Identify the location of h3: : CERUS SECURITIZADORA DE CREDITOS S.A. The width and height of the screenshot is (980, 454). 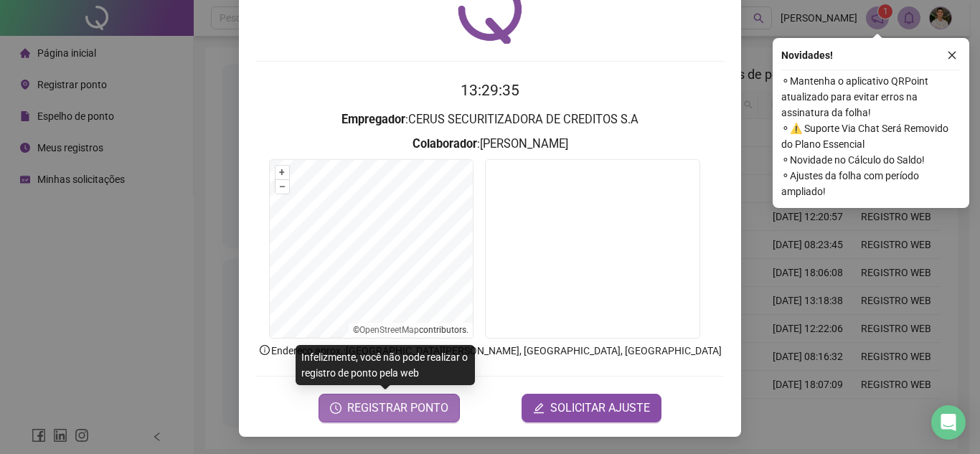
(490, 120).